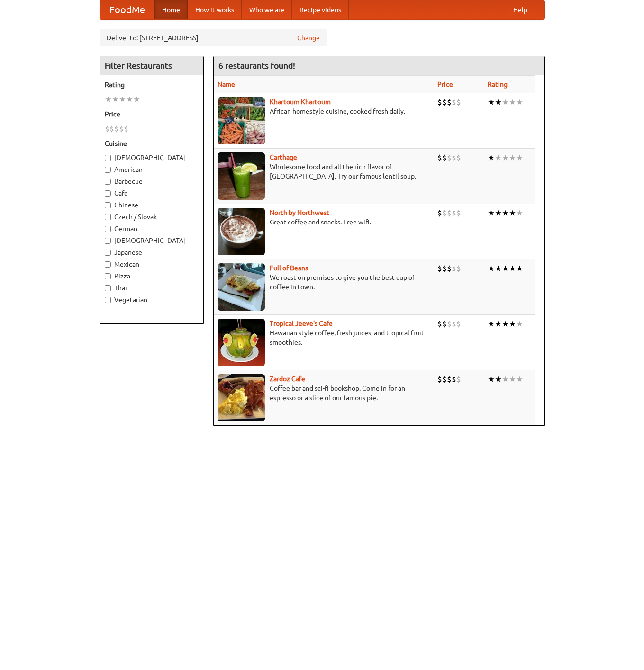 The image size is (644, 670). What do you see at coordinates (287, 379) in the screenshot?
I see `a: Zardoz Cafe` at bounding box center [287, 379].